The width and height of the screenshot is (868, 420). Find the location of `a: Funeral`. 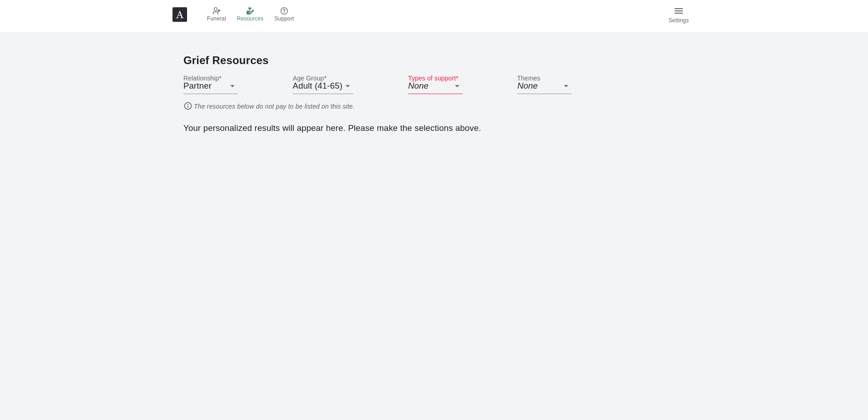

a: Funeral is located at coordinates (217, 16).